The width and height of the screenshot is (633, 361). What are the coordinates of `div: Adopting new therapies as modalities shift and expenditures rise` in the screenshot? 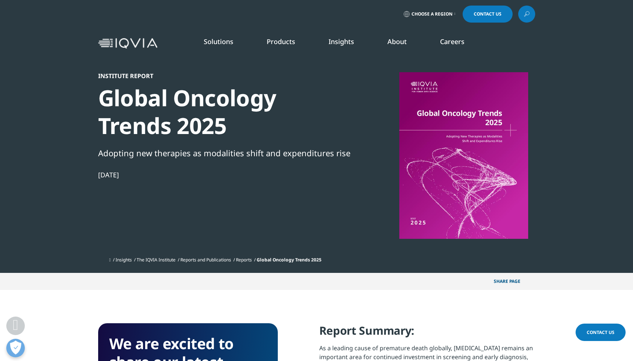 It's located at (225, 153).